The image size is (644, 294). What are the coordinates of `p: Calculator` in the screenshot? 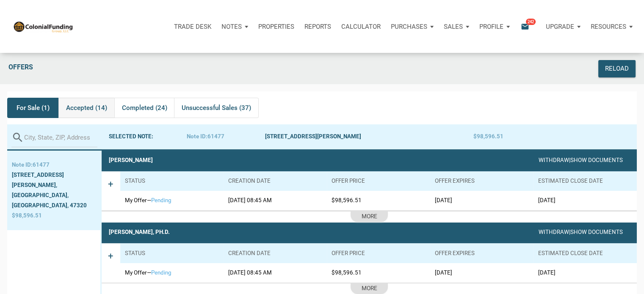 It's located at (361, 27).